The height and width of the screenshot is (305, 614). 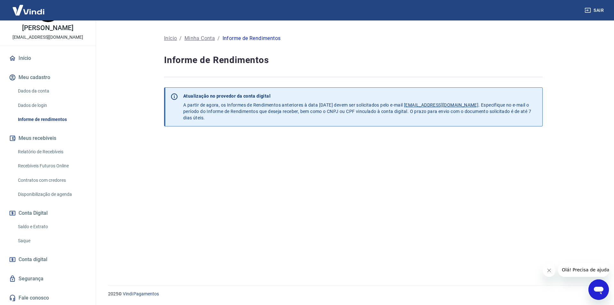 I want to click on a: Dados de login, so click(x=52, y=105).